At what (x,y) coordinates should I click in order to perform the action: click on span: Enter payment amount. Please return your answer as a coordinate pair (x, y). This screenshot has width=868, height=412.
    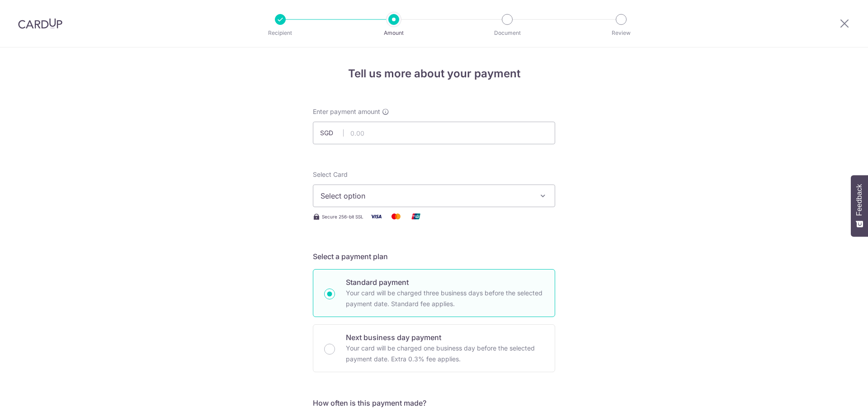
    Looking at the image, I should click on (346, 112).